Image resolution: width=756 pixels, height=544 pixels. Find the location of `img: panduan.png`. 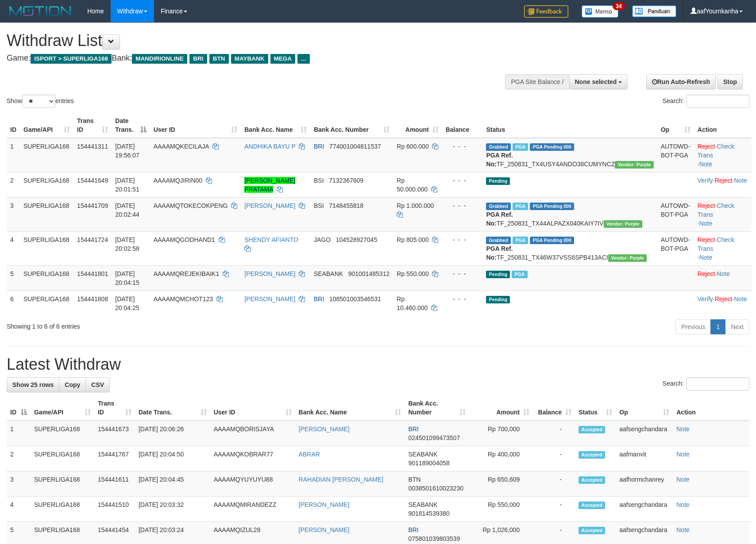

img: panduan.png is located at coordinates (654, 11).